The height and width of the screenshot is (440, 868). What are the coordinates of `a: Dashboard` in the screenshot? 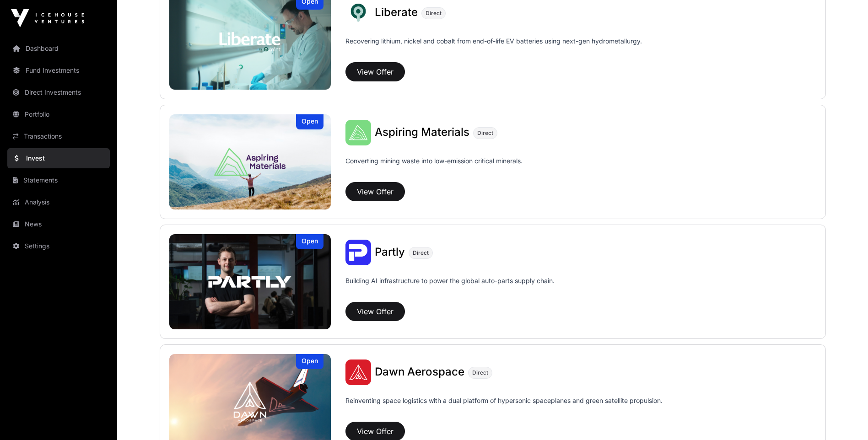 It's located at (59, 49).